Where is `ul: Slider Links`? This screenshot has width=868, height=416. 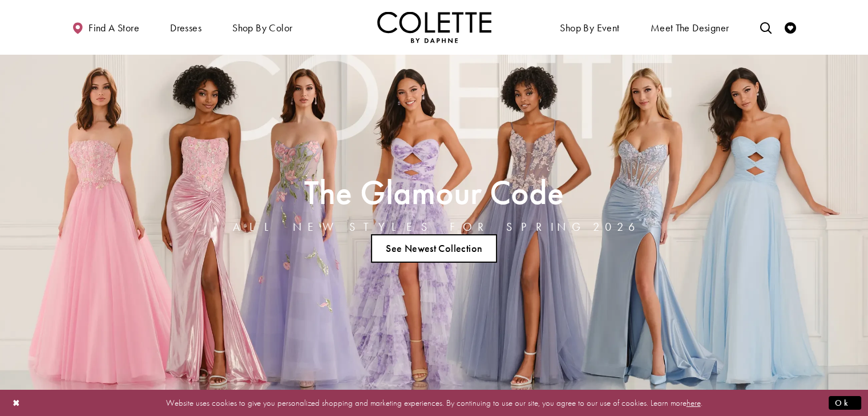 ul: Slider Links is located at coordinates (434, 249).